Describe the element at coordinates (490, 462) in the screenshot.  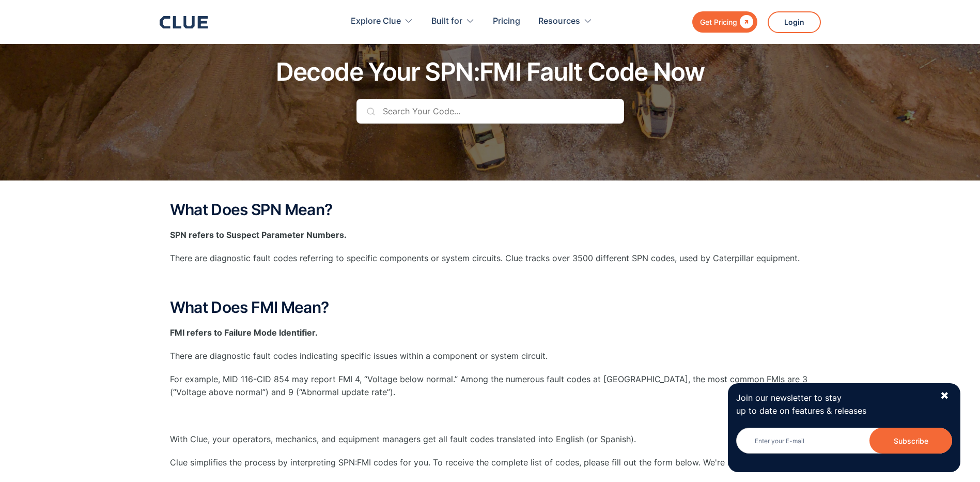
I see `p: Clue simplifies the process by interpreting SPN:FMI codes for you. To receive the complete list o...` at that location.